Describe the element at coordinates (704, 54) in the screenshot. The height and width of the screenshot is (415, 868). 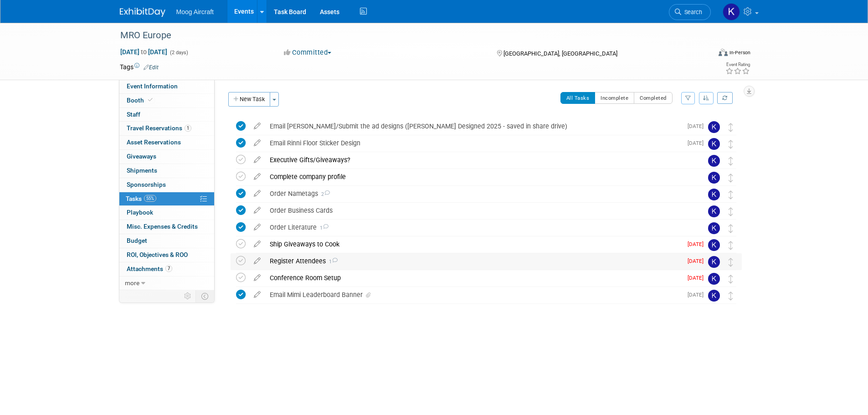
I see `div: Event Format` at that location.